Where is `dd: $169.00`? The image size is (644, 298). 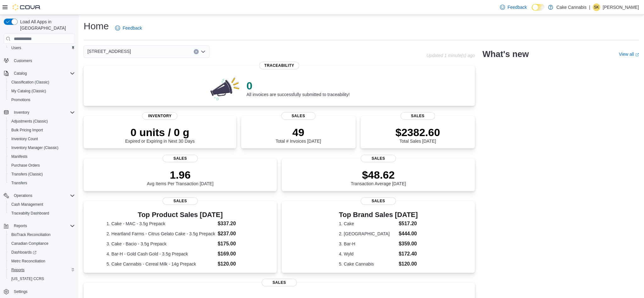 dd: $169.00 is located at coordinates (236, 254).